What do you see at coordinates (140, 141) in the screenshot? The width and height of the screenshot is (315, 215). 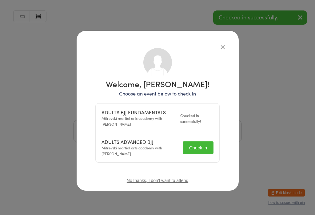 I see `div: ADULTS ADVANCED BJJ` at bounding box center [140, 141].